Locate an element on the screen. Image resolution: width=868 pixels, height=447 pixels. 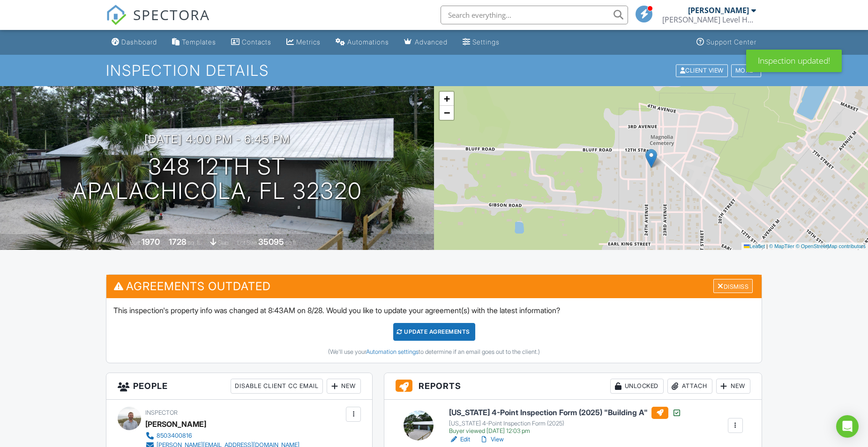
a: Templates is located at coordinates (194, 42).